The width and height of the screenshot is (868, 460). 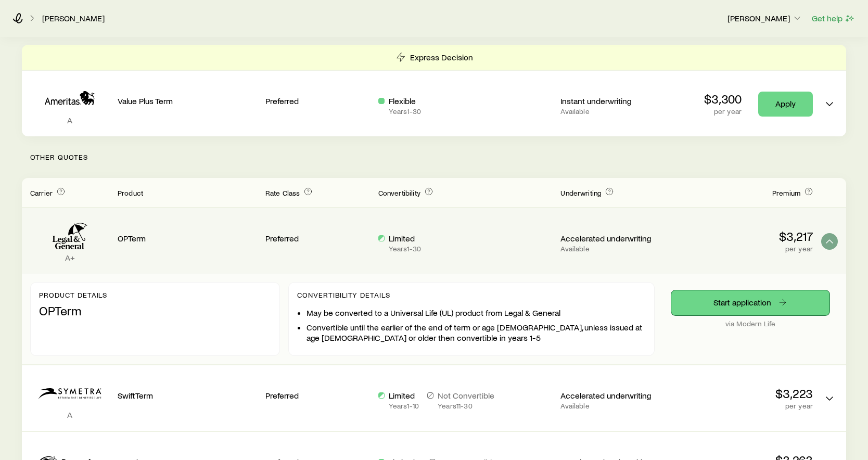 What do you see at coordinates (613, 101) in the screenshot?
I see `p: Instant underwriting` at bounding box center [613, 101].